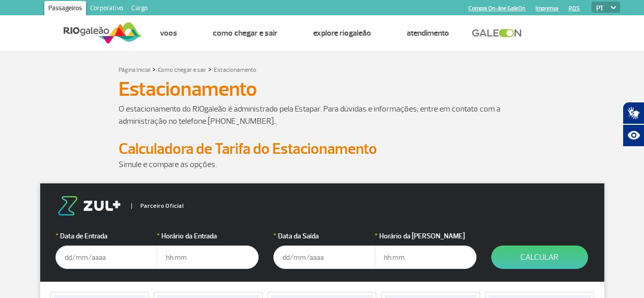 This screenshot has height=298, width=644. I want to click on button: Abrir tradutor de língua de sinais., so click(633, 113).